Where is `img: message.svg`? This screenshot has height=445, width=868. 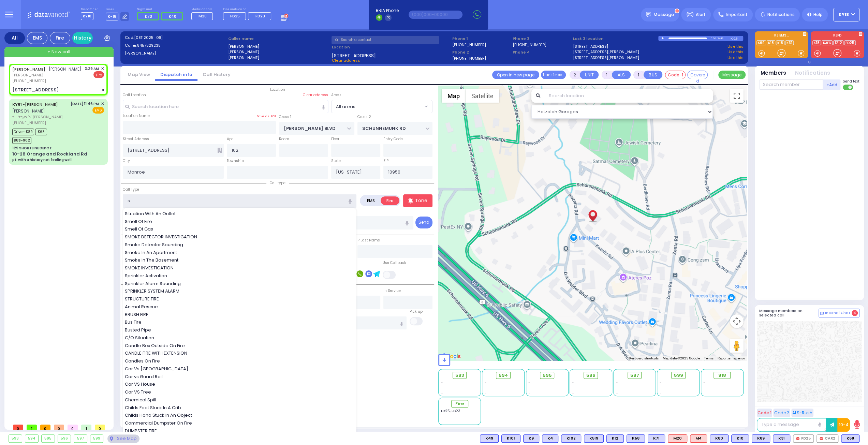
img: message.svg is located at coordinates (648, 15).